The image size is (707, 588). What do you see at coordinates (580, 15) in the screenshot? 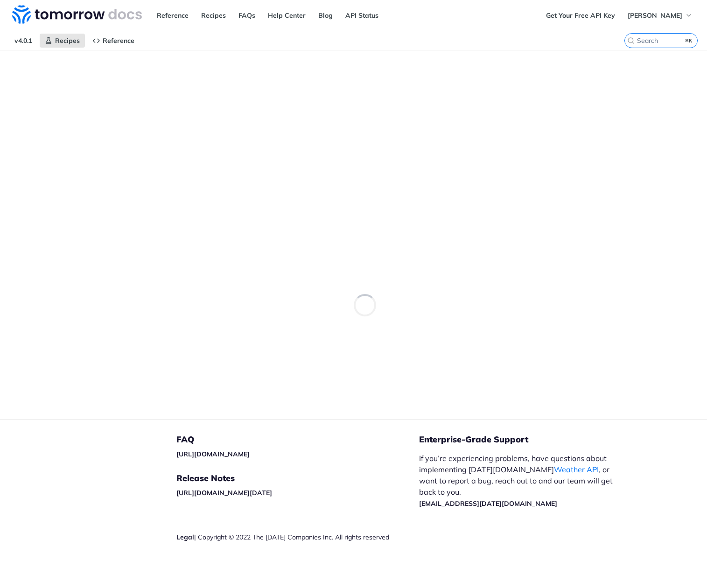
I see `a: Get Your Free API Key` at bounding box center [580, 15].